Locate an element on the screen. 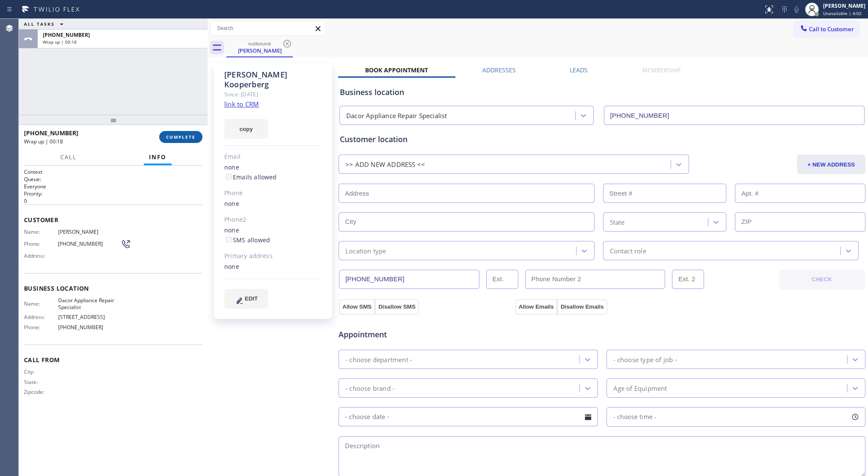 This screenshot has height=476, width=868. h2: Priority: is located at coordinates (113, 193).